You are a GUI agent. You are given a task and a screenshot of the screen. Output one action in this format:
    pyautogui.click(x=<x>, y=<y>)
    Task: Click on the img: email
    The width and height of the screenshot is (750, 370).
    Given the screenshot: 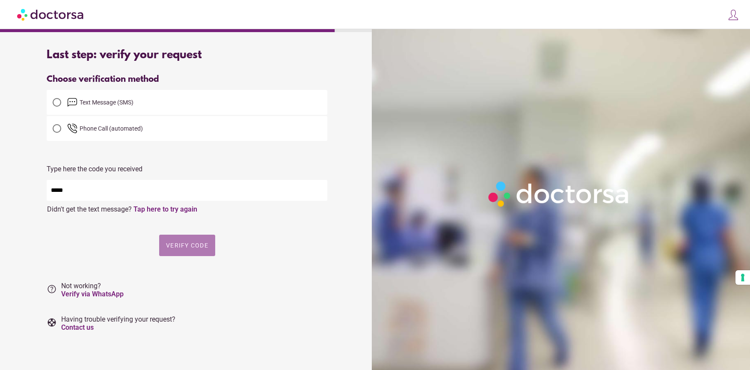 What is the action you would take?
    pyautogui.click(x=72, y=102)
    